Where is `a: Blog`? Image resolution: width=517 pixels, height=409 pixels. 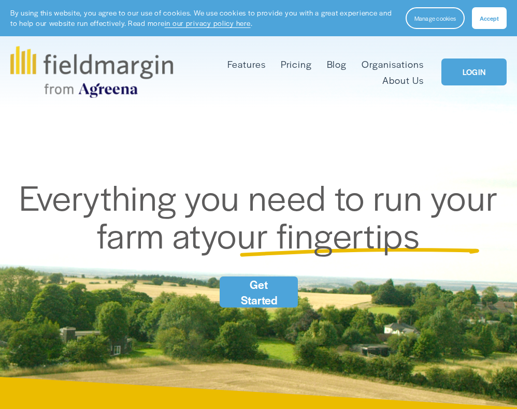 a: Blog is located at coordinates (337, 64).